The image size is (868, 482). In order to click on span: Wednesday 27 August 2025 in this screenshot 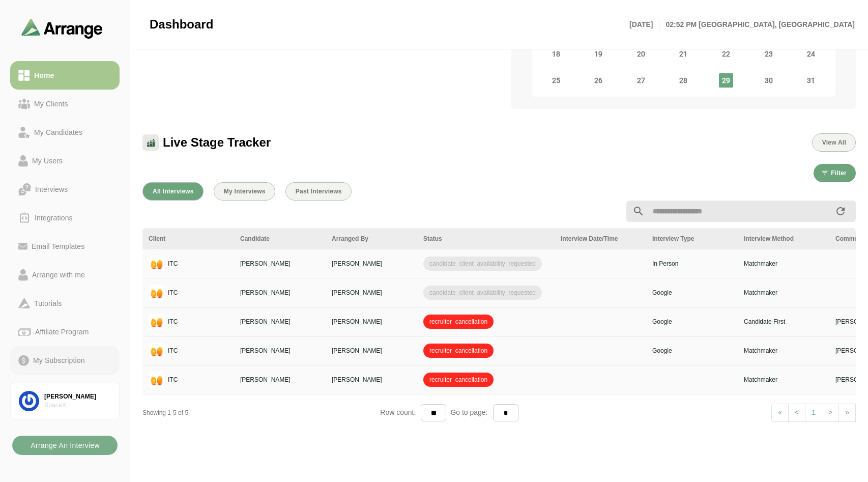, I will do `click(641, 80)`.